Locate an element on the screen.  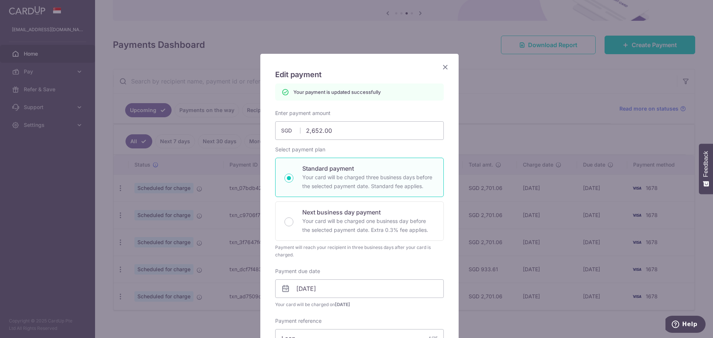
label: Payment due date is located at coordinates (297, 271).